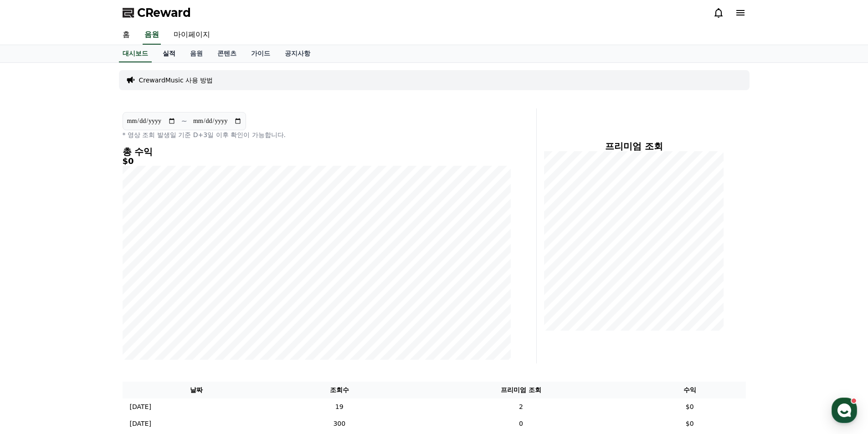  I want to click on td: 300, so click(339, 424).